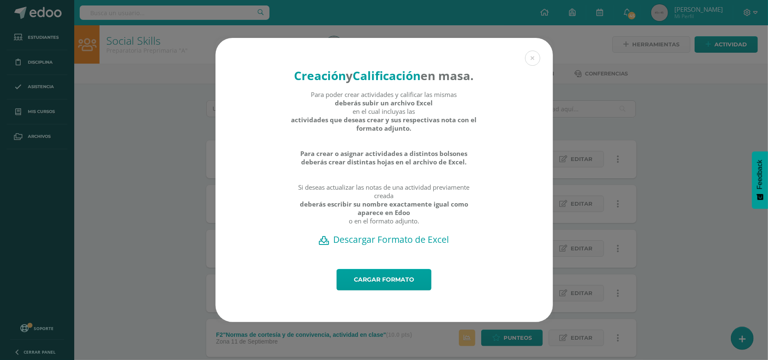 This screenshot has width=768, height=360. What do you see at coordinates (384, 103) in the screenshot?
I see `strong: deberás subir un archivo Excel` at bounding box center [384, 103].